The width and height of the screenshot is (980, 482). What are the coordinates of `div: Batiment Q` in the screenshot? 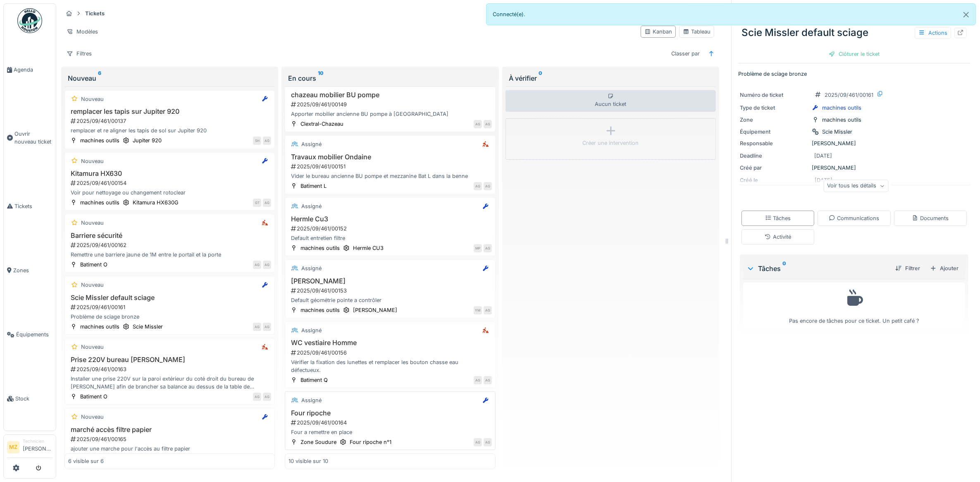 It's located at (314, 380).